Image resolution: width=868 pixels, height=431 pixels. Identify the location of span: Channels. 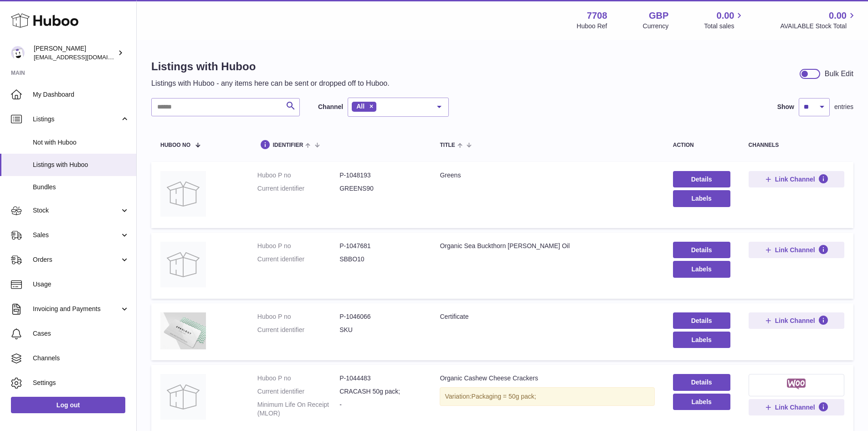
(81, 357).